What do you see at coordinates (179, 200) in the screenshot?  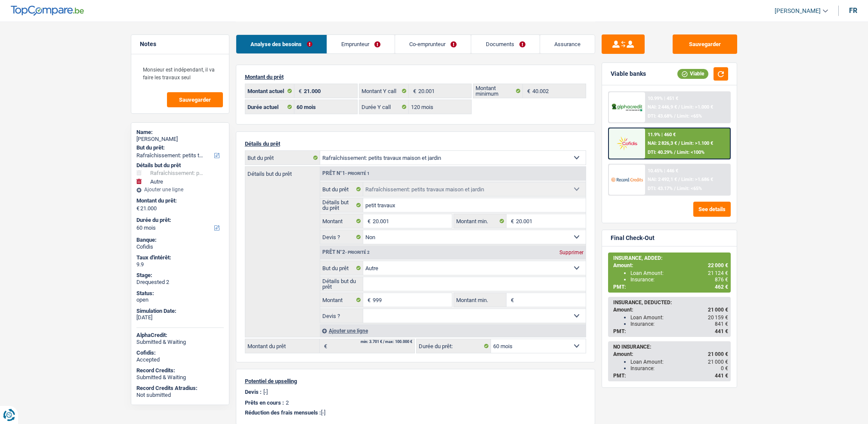 I see `label: Montant du prêt:` at bounding box center [179, 200].